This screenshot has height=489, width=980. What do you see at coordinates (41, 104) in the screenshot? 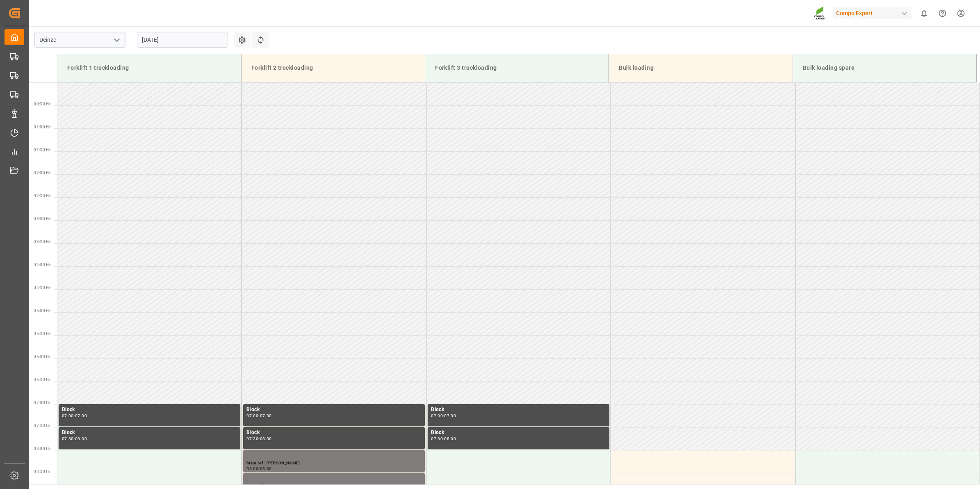
I see `span: 00:30 Hr` at bounding box center [41, 104].